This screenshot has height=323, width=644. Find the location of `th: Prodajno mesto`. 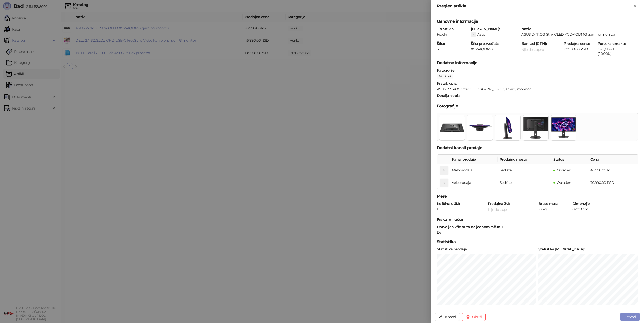

th: Prodajno mesto is located at coordinates (524, 159).